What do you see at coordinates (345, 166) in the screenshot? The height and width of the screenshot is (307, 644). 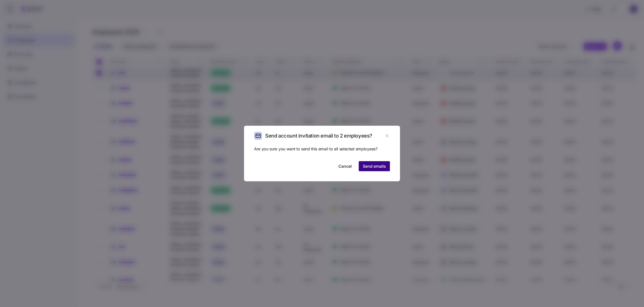 I see `button: Cancel` at bounding box center [345, 166].